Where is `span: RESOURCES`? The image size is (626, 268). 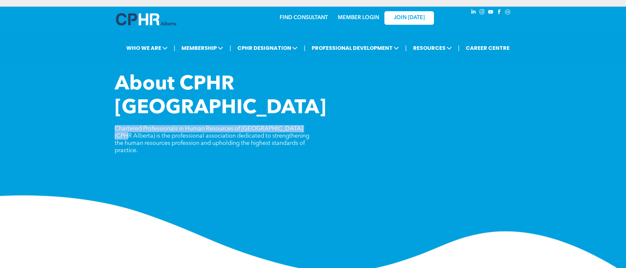 span: RESOURCES is located at coordinates (432, 48).